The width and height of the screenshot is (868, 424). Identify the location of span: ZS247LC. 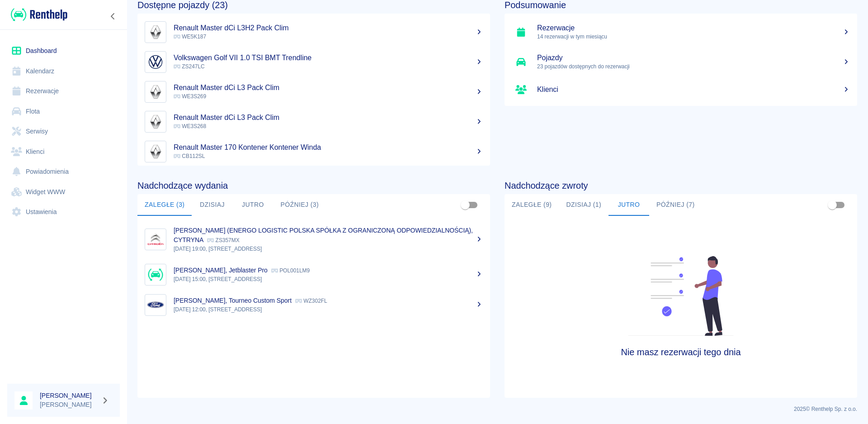
(189, 66).